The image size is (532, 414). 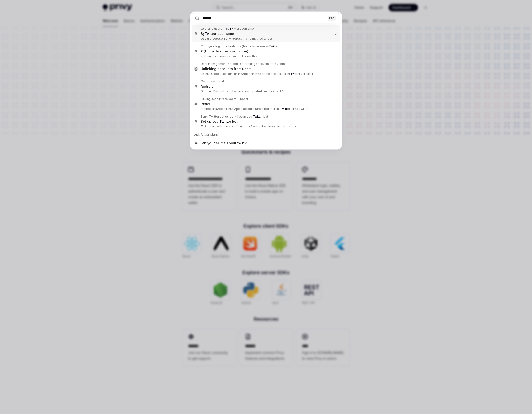 I want to click on p: To interact with users, you'll need a Twitter developer account and a, so click(x=266, y=126).